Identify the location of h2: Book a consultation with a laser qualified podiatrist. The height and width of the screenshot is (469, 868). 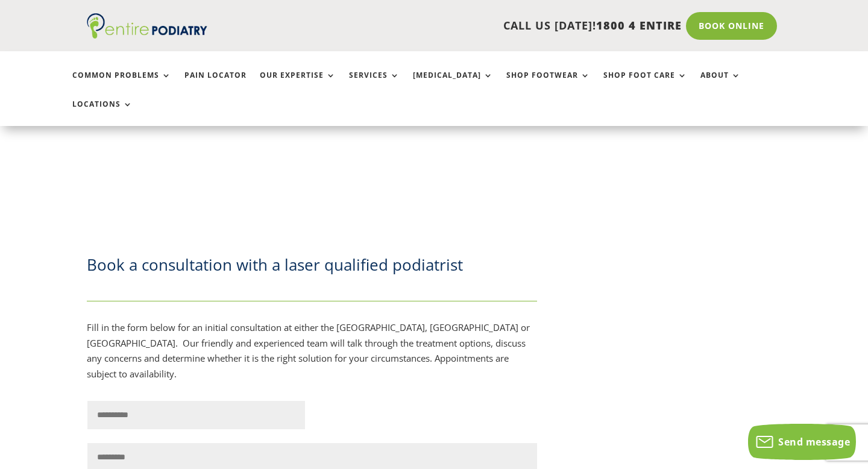
(312, 268).